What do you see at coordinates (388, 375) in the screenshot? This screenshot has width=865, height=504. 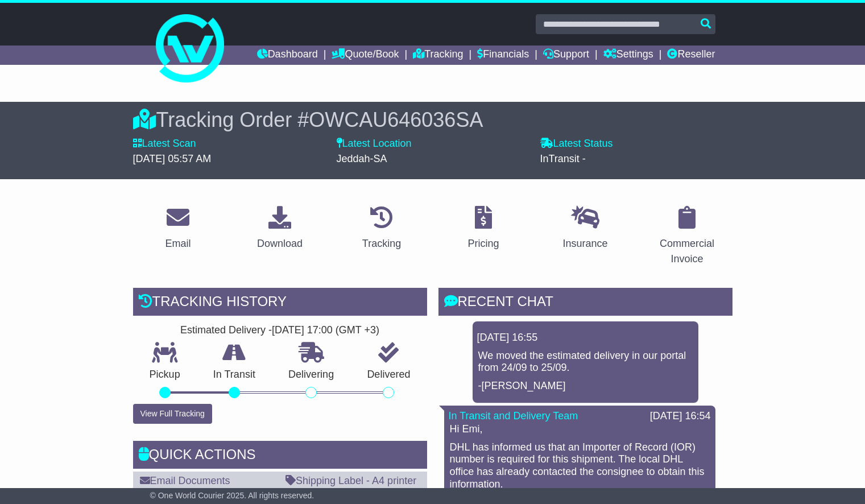 I see `p: Delivered` at bounding box center [388, 375].